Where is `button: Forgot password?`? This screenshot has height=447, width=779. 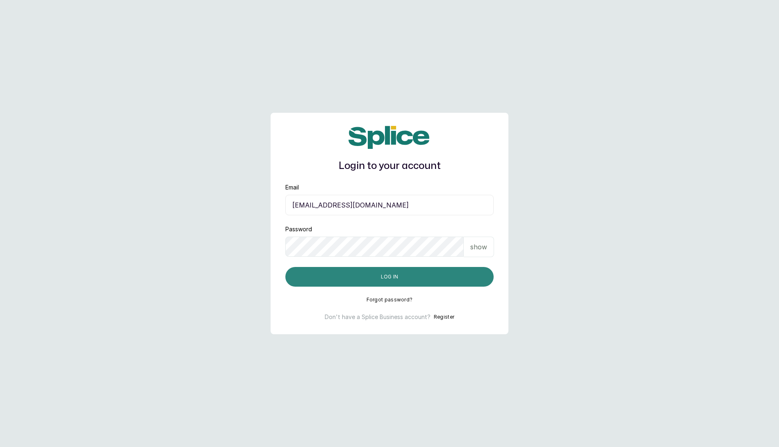 button: Forgot password? is located at coordinates (389, 300).